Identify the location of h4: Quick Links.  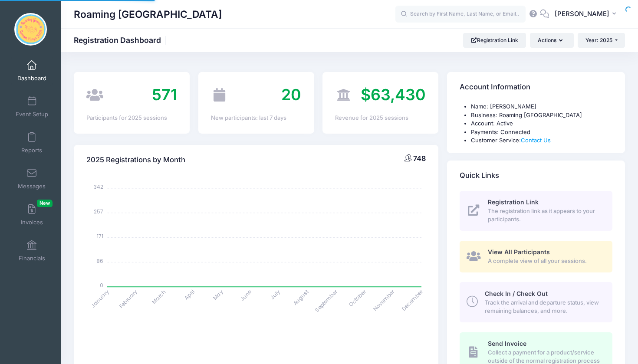
(479, 175).